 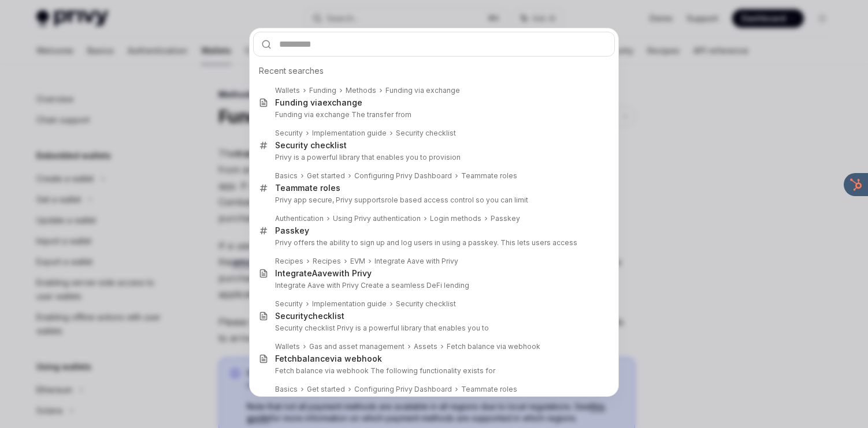 What do you see at coordinates (342, 102) in the screenshot?
I see `b: exchange` at bounding box center [342, 102].